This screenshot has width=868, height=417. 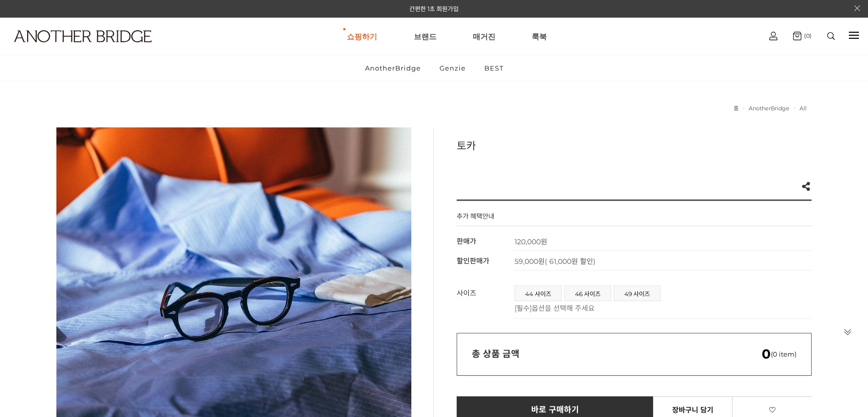 What do you see at coordinates (466, 241) in the screenshot?
I see `span: 판매가` at bounding box center [466, 241].